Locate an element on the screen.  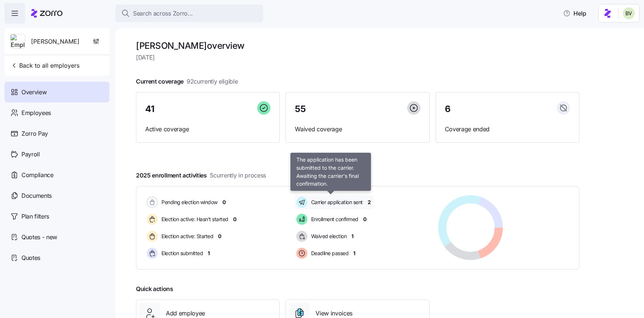
span: Waived coverage is located at coordinates (357, 129).